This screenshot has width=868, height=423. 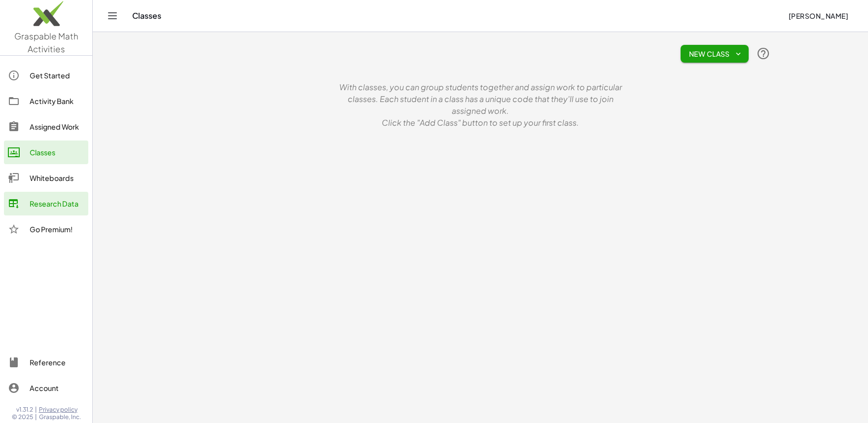 I want to click on button: Toggle navigation, so click(x=112, y=16).